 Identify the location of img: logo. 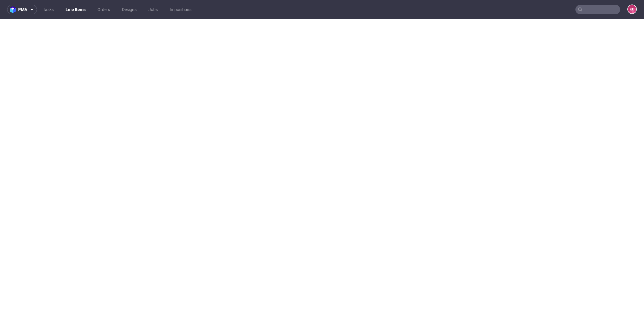
(14, 9).